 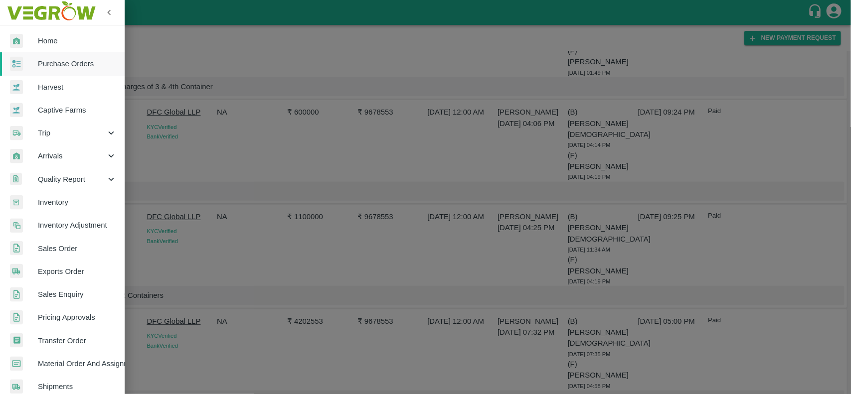 I want to click on span: Arrivals, so click(x=72, y=156).